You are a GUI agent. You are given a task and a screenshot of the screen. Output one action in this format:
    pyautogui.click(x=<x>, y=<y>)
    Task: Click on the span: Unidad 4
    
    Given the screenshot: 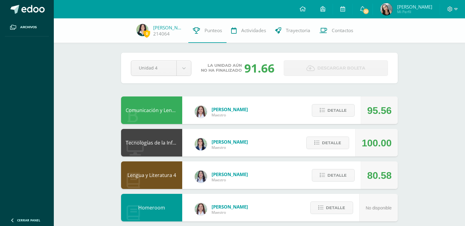 What is the action you would take?
    pyautogui.click(x=154, y=68)
    